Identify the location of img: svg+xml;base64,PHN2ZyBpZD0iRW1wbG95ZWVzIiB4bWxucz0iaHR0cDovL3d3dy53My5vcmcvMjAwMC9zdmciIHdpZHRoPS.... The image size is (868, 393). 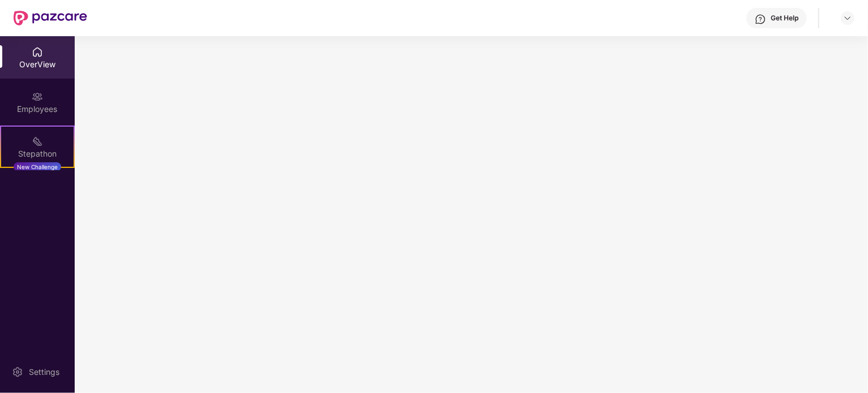
(37, 97).